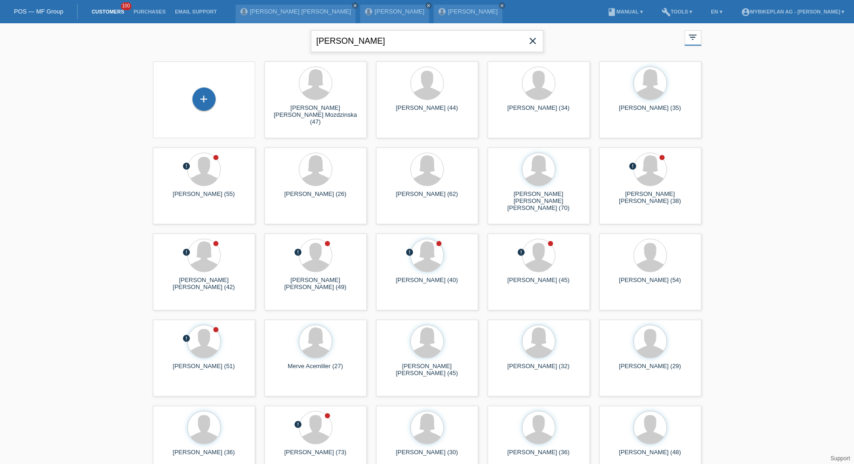 This screenshot has width=854, height=464. I want to click on div: Add customer, so click(204, 99).